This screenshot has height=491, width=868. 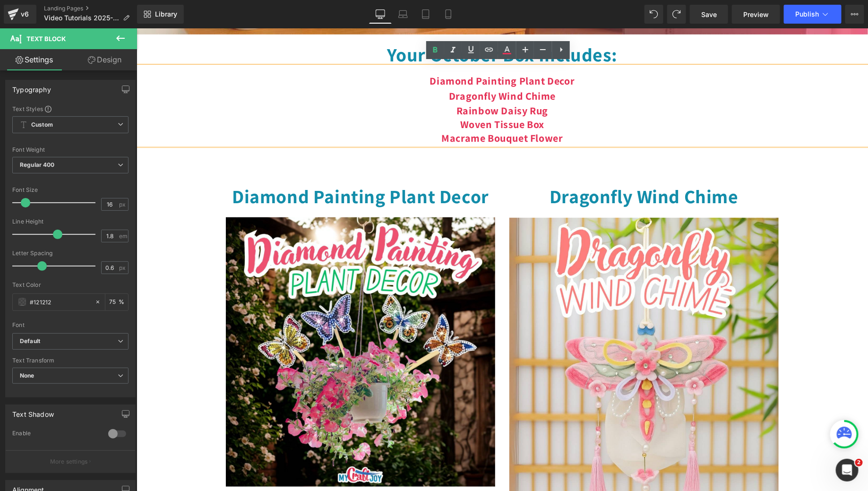 I want to click on a: Landing Pages, so click(x=90, y=8).